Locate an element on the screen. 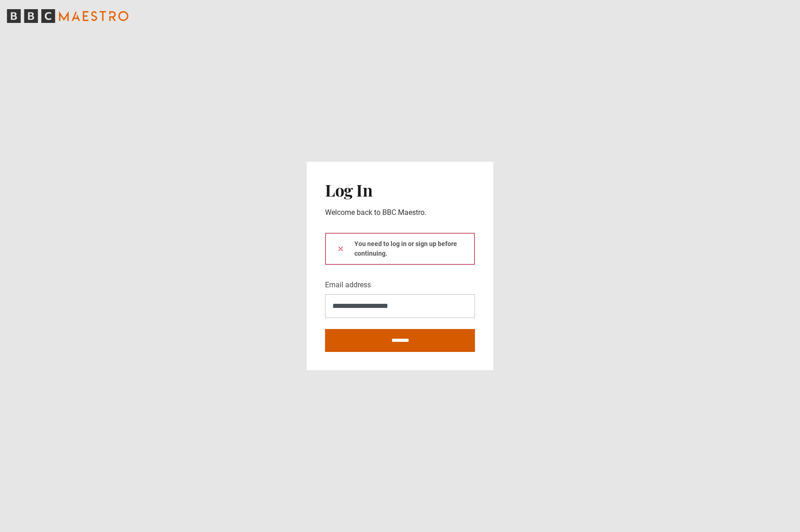 This screenshot has height=532, width=800. p: Welcome back to BBC Maestro. is located at coordinates (400, 213).